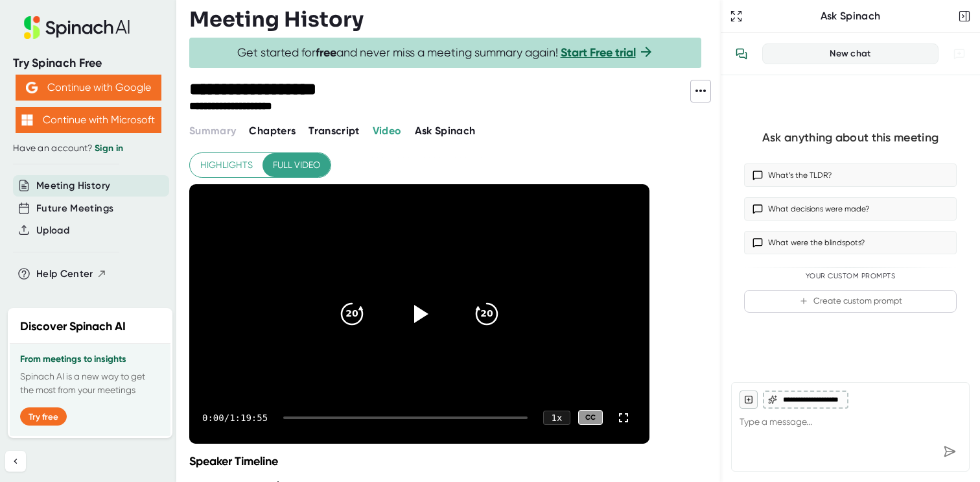  I want to click on button: Meeting History, so click(74, 186).